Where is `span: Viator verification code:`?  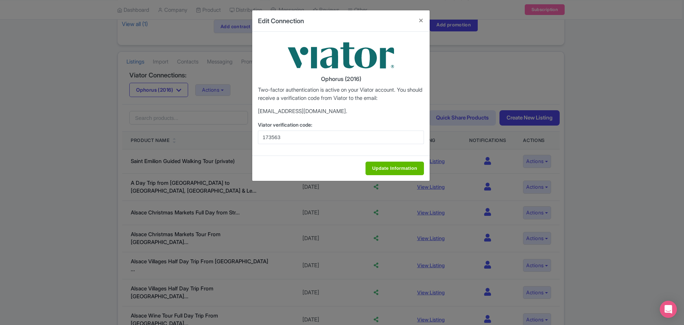 span: Viator verification code: is located at coordinates (285, 124).